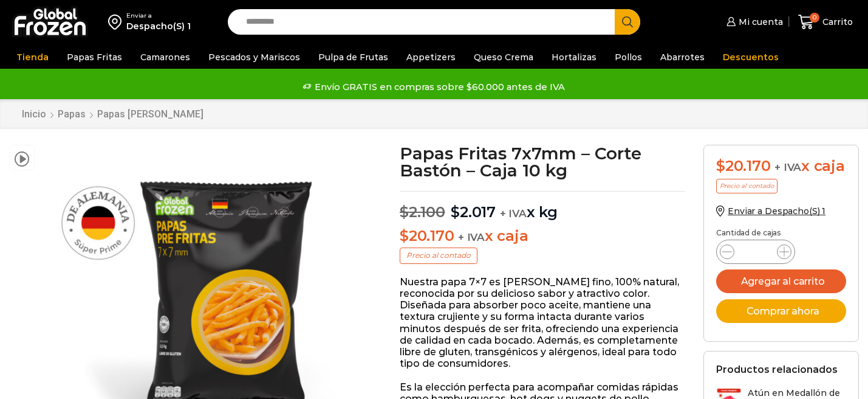 The height and width of the screenshot is (399, 868). I want to click on span: 0, so click(814, 17).